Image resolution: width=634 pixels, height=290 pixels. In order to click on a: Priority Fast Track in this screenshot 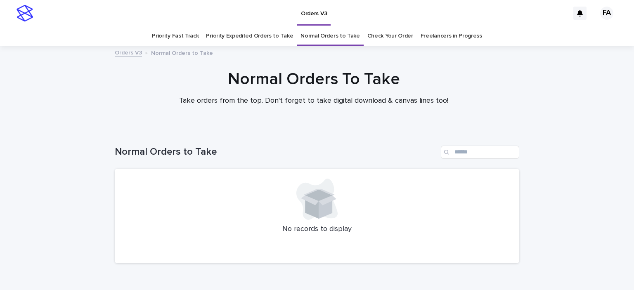, I will do `click(175, 36)`.